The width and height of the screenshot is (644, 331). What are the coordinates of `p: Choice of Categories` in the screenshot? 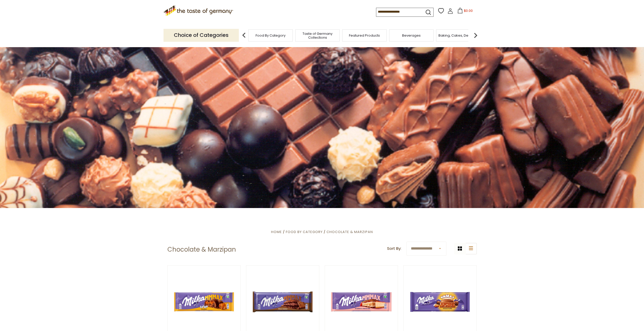 It's located at (201, 35).